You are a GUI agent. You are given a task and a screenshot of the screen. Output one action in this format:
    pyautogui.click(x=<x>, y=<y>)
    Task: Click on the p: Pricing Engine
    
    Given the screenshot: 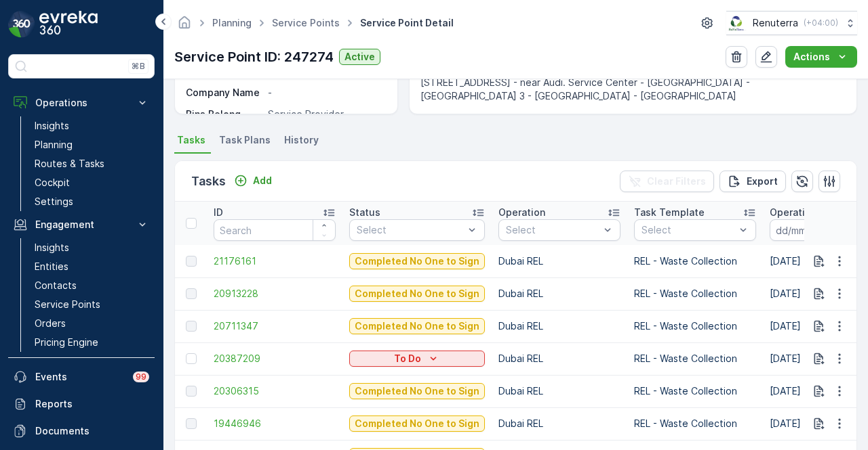 What is the action you would take?
    pyautogui.click(x=67, y=342)
    